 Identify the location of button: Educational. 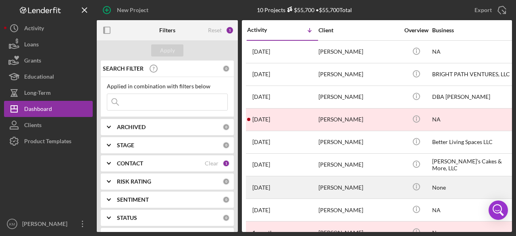
(48, 77).